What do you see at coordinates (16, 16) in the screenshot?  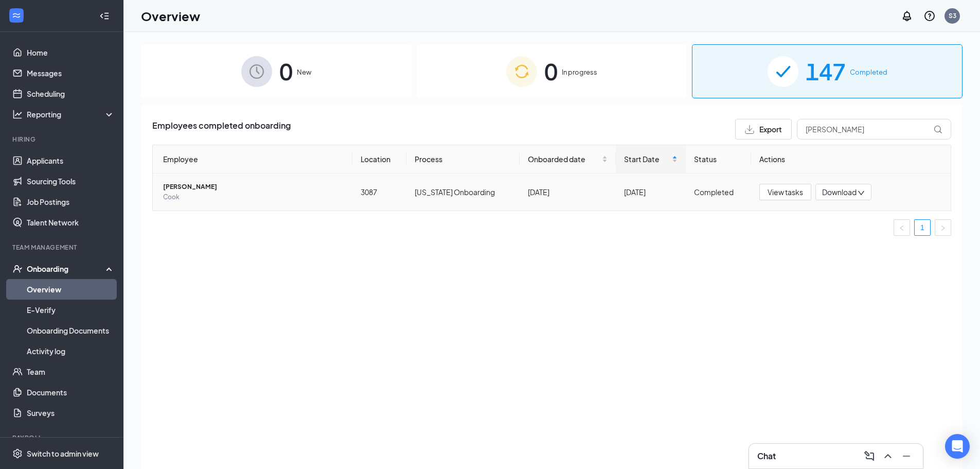 I see `svg: WorkstreamLogo` at bounding box center [16, 16].